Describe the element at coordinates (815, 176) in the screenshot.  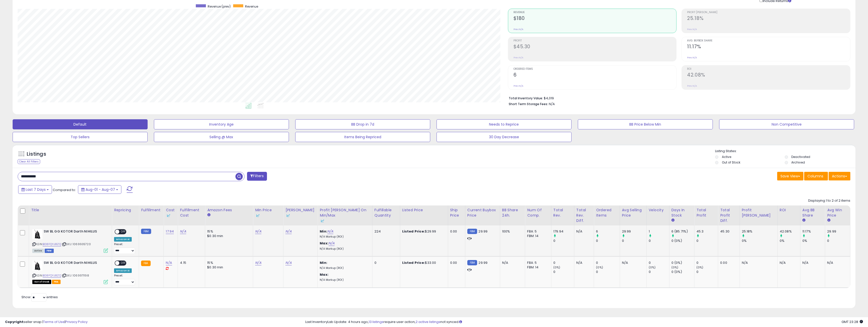
I see `span: Columns` at that location.